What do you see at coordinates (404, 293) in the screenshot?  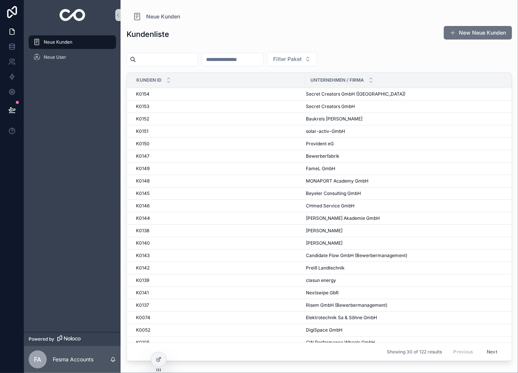 I see `a: Nextswipe GbR` at bounding box center [404, 293].